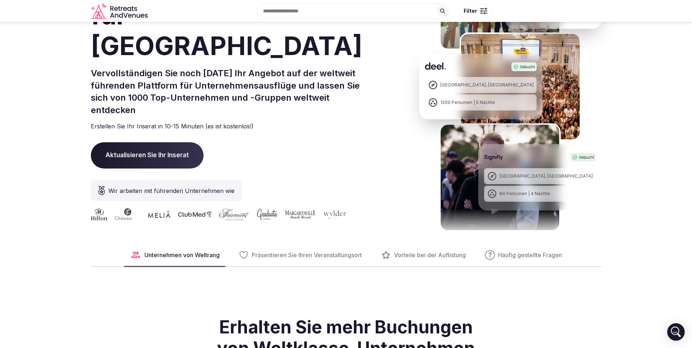 This screenshot has height=348, width=692. I want to click on span: Aktualisieren Sie Ihr Inserat, so click(147, 155).